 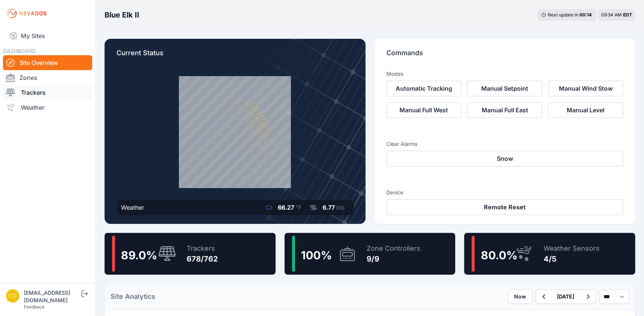 I want to click on p: Current Status, so click(x=235, y=56).